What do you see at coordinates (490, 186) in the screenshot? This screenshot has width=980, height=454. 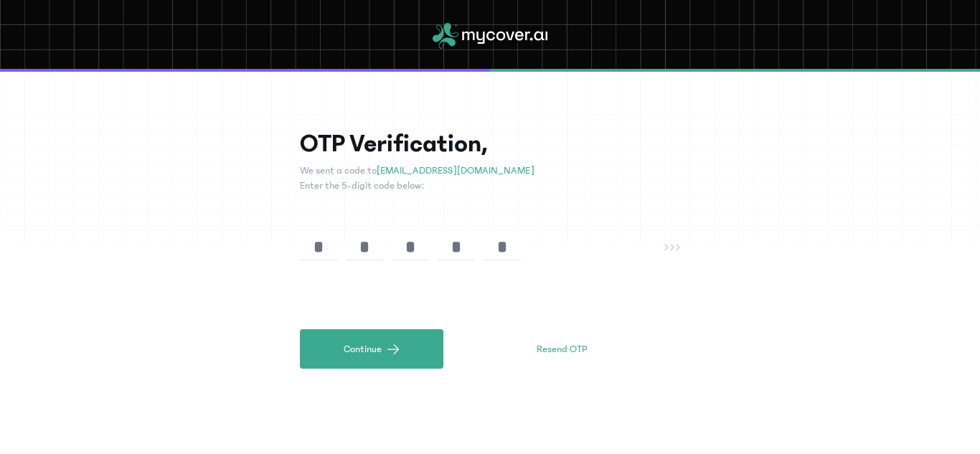 I see `p: Enter the 5-digit code below:` at bounding box center [490, 186].